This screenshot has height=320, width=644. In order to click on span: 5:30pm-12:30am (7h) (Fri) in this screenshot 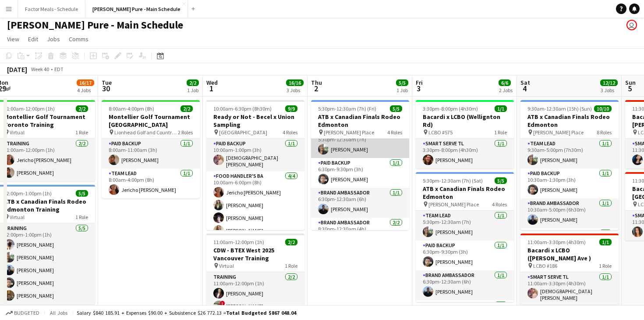, I will do `click(347, 108)`.